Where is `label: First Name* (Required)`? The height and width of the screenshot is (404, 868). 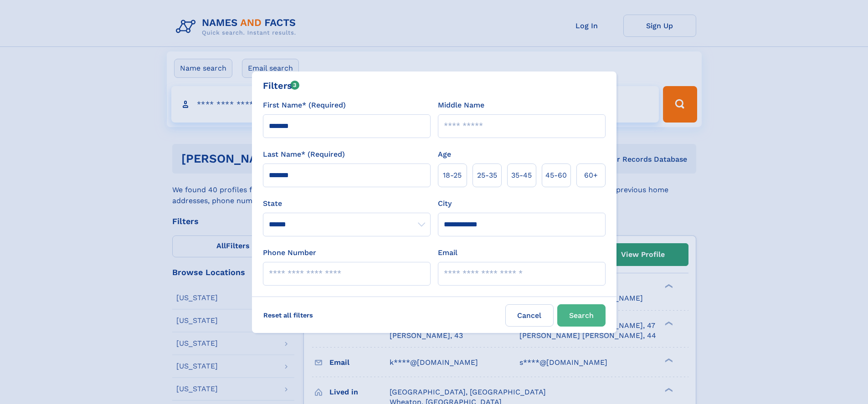 label: First Name* (Required) is located at coordinates (304, 105).